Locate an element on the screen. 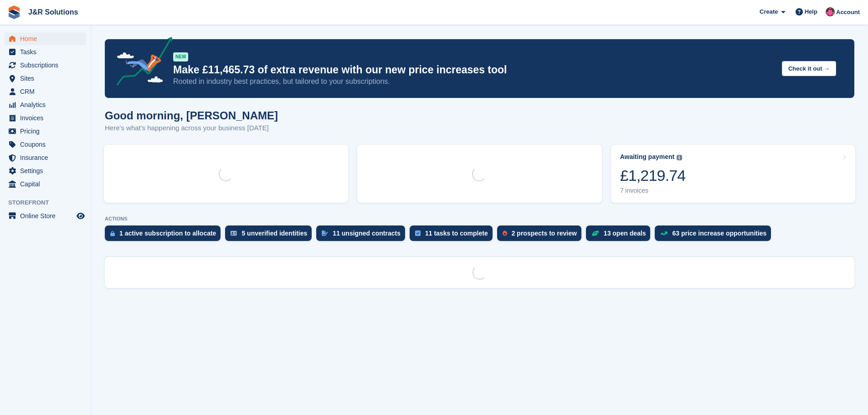 This screenshot has width=868, height=415. a: Awaiting payment £1,219.74 7 invoices is located at coordinates (733, 174).